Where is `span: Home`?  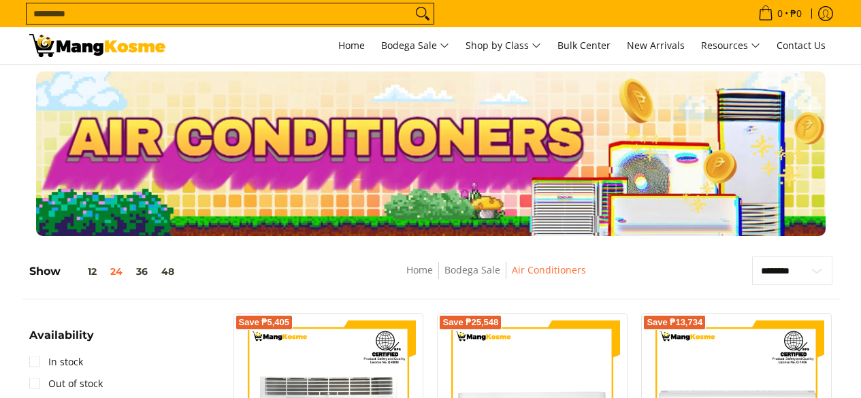 span: Home is located at coordinates (351, 45).